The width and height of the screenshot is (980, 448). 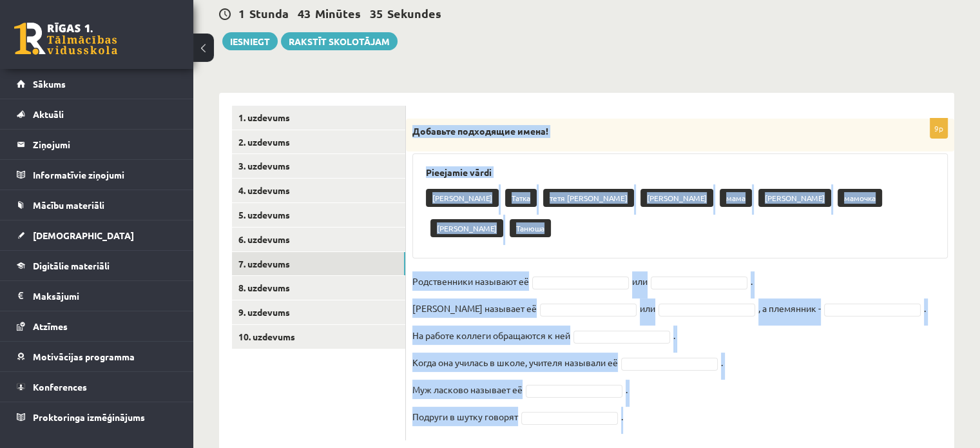 What do you see at coordinates (96, 84) in the screenshot?
I see `a: Sākums` at bounding box center [96, 84].